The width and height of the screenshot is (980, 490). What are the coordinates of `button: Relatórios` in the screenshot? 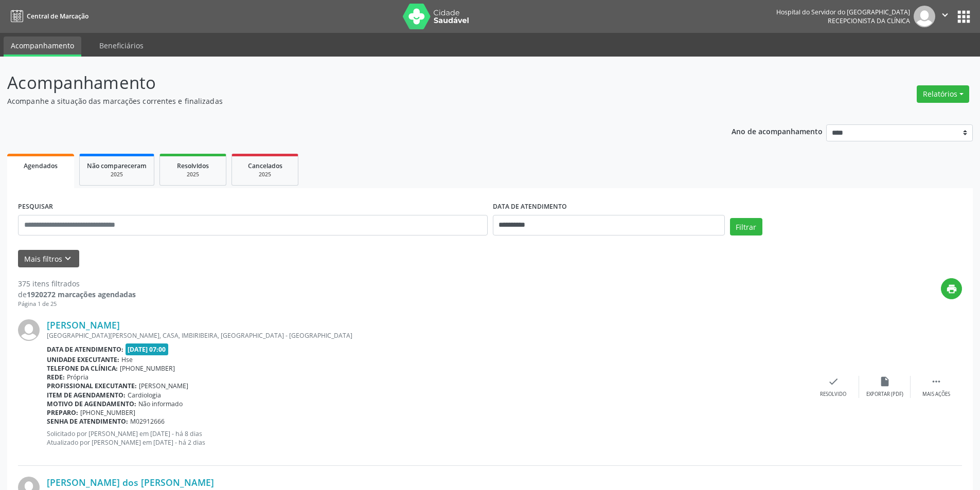 It's located at (943, 94).